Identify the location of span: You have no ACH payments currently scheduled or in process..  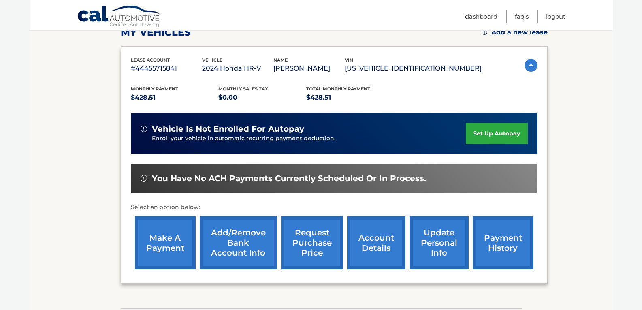
(289, 178).